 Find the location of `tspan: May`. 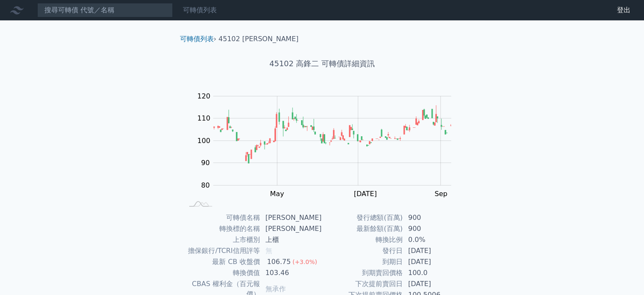

tspan: May is located at coordinates (277, 193).